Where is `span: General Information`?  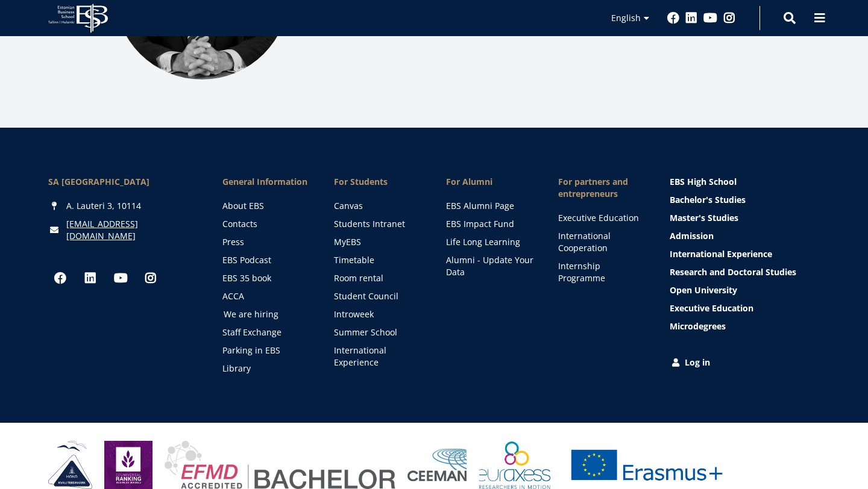 span: General Information is located at coordinates (266, 182).